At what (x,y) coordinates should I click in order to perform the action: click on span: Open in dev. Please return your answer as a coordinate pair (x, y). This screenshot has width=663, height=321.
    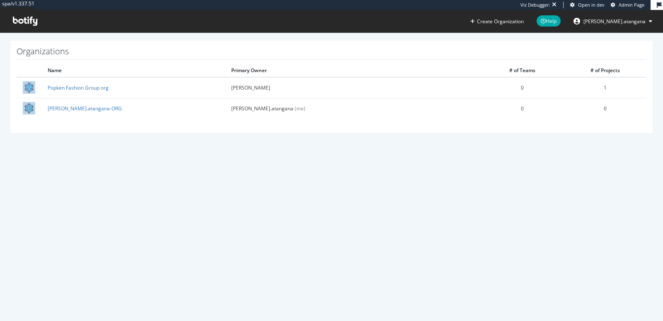
    Looking at the image, I should click on (591, 5).